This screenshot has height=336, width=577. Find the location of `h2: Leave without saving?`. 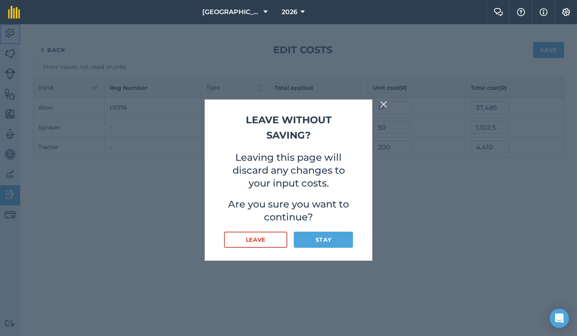

h2: Leave without saving? is located at coordinates (288, 128).